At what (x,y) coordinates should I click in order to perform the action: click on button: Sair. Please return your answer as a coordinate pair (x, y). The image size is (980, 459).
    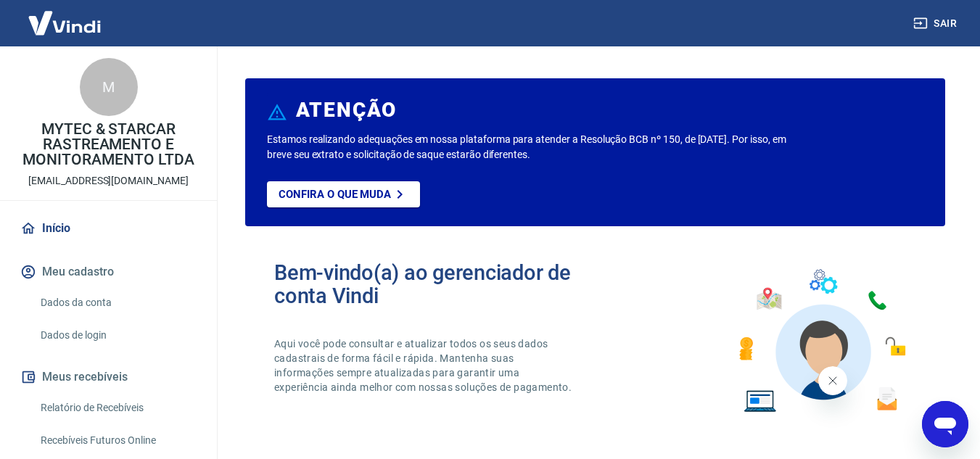
    Looking at the image, I should click on (937, 24).